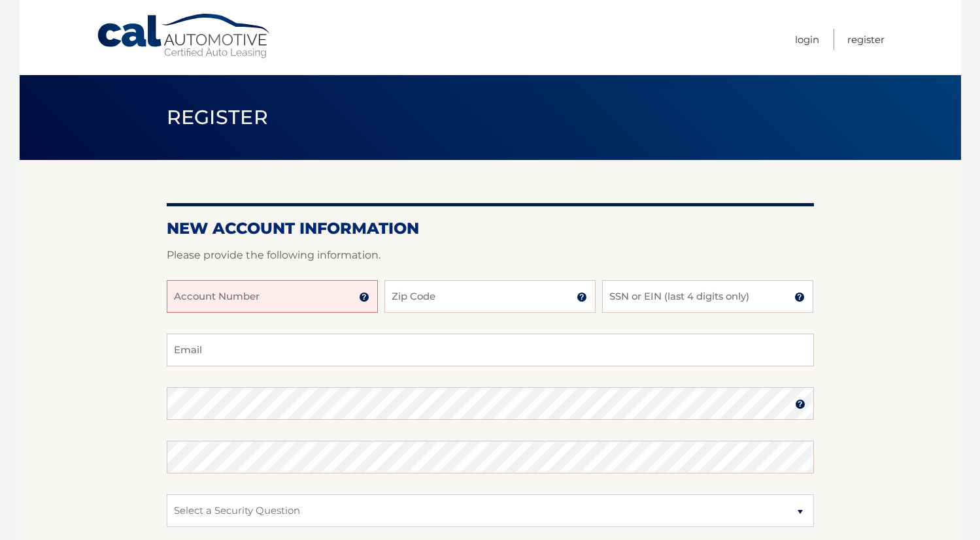  I want to click on span: Register, so click(218, 117).